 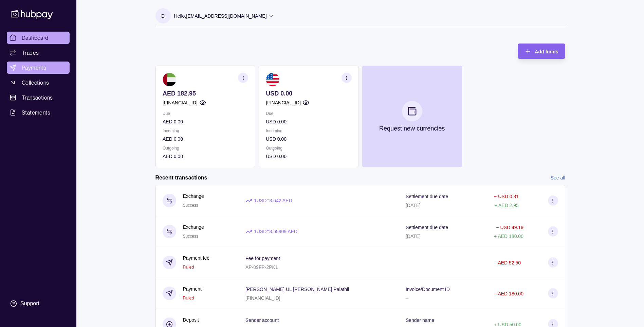 What do you see at coordinates (181, 178) in the screenshot?
I see `h2: Recent transactions` at bounding box center [181, 178].